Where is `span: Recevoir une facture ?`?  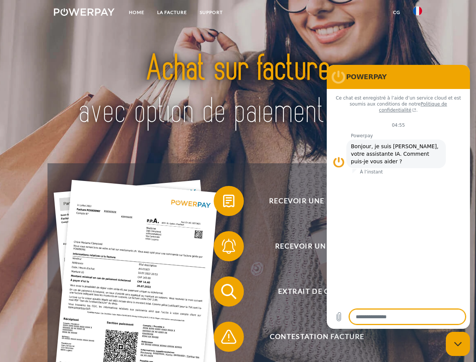 span: Recevoir une facture ? is located at coordinates (317, 201).